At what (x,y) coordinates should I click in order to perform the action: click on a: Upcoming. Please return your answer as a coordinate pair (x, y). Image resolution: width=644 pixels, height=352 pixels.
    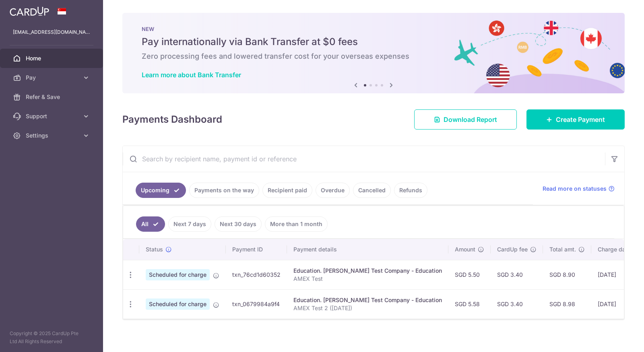
    Looking at the image, I should click on (161, 190).